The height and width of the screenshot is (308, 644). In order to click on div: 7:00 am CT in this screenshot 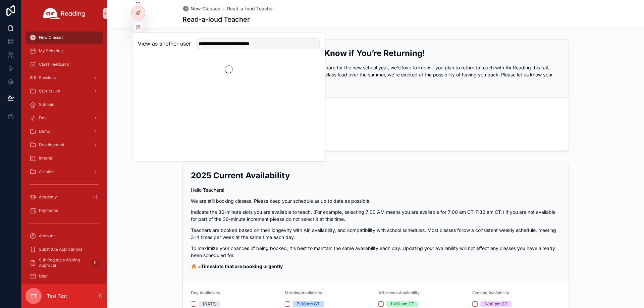, I will do `click(308, 304)`.